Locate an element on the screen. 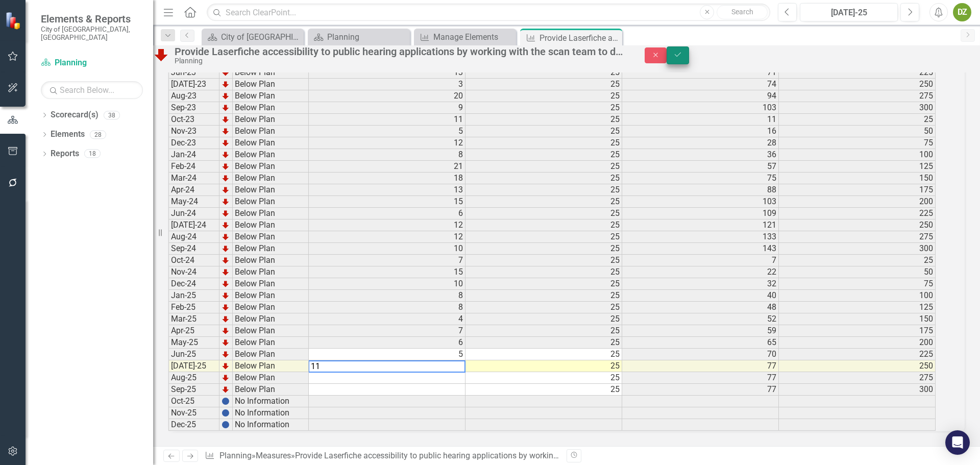 Image resolution: width=980 pixels, height=465 pixels. td: 50 is located at coordinates (857, 272).